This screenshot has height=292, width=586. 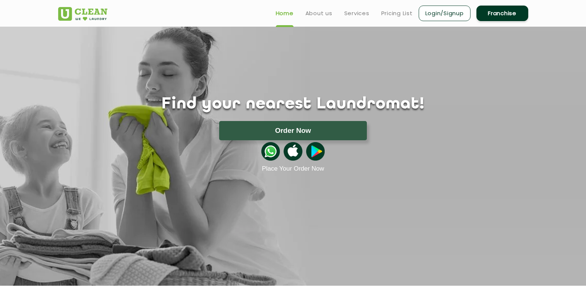 What do you see at coordinates (285, 13) in the screenshot?
I see `a: Home` at bounding box center [285, 13].